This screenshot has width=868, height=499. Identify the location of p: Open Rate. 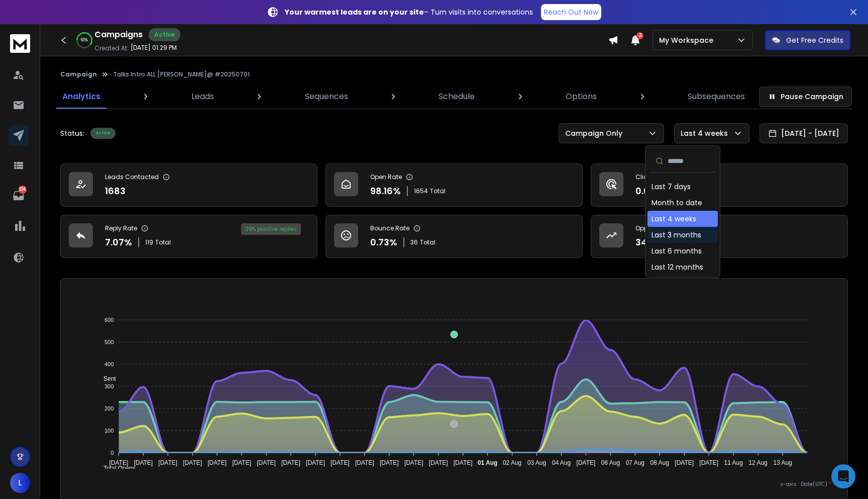
(386, 177).